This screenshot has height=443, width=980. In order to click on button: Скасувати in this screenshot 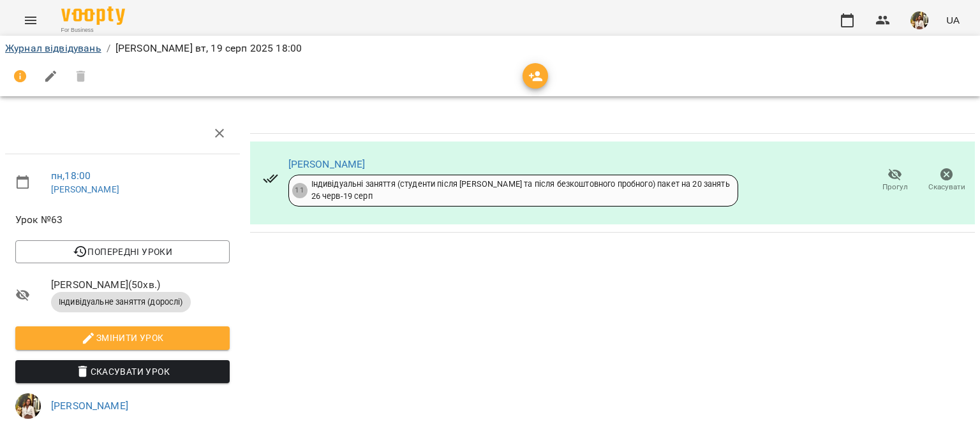, I will do `click(946, 180)`.